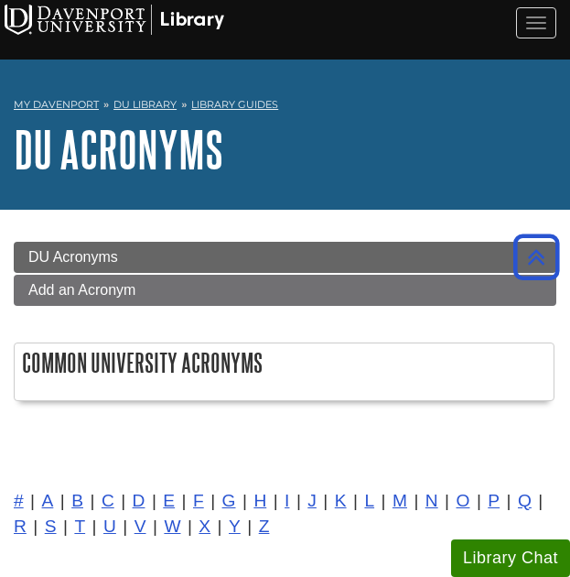  What do you see at coordinates (50, 525) in the screenshot?
I see `a: S` at bounding box center [50, 525].